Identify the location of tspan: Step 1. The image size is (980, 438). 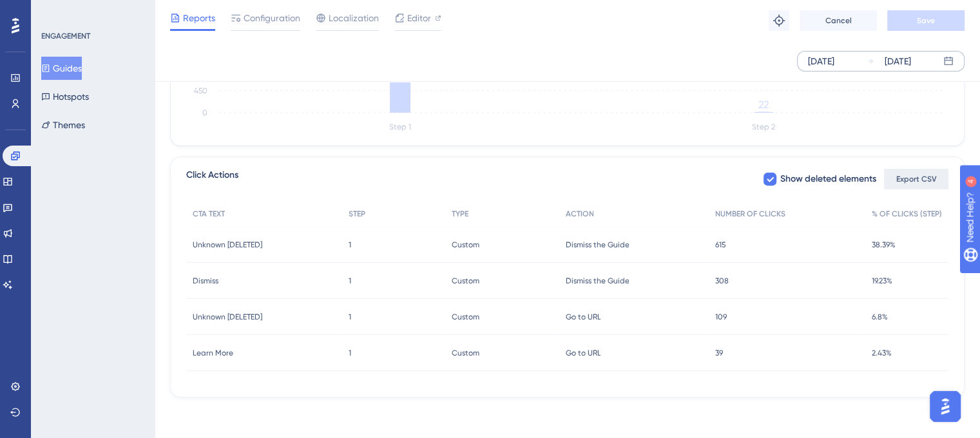
(400, 127).